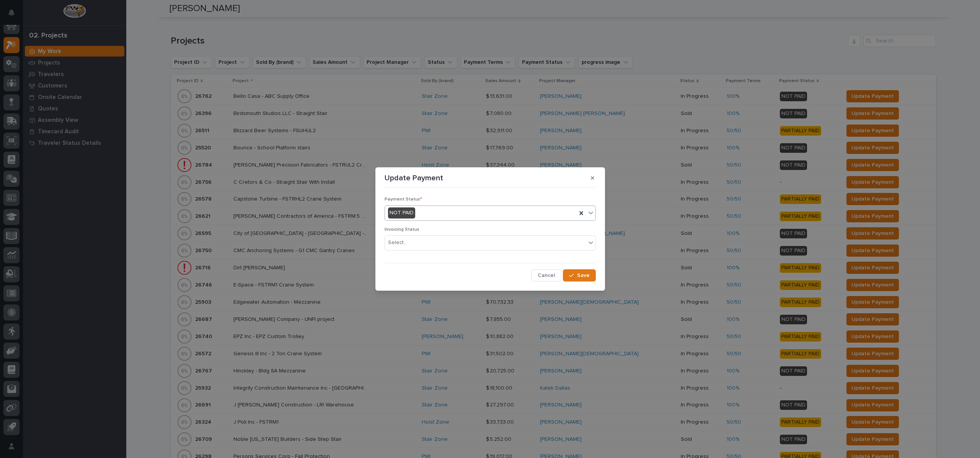  I want to click on p: Update Payment, so click(413, 178).